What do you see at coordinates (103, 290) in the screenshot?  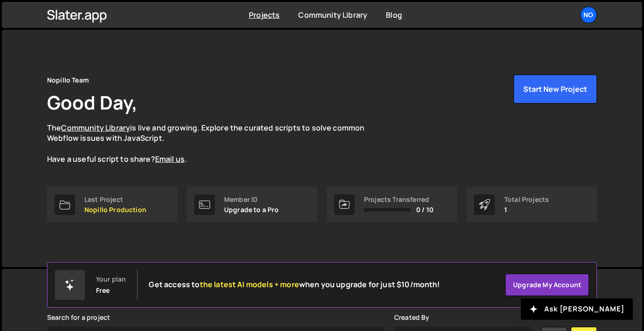 I see `div: Free` at bounding box center [103, 290].